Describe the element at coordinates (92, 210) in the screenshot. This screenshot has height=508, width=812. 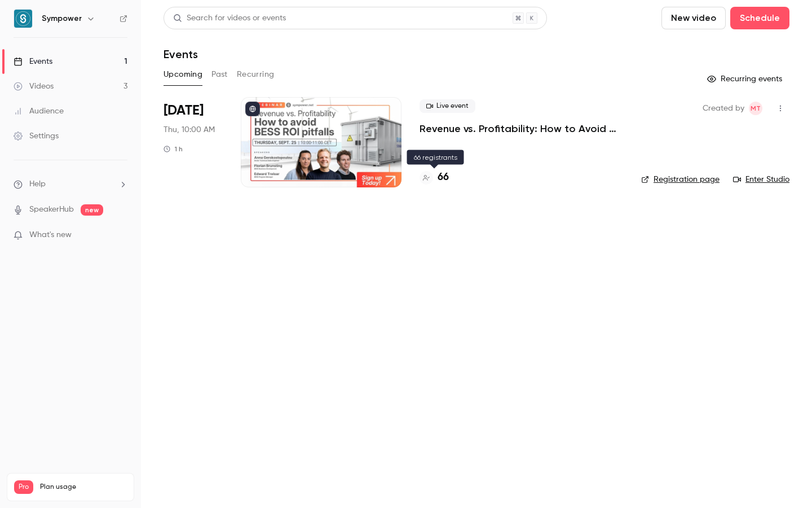
I see `span: new` at that location.